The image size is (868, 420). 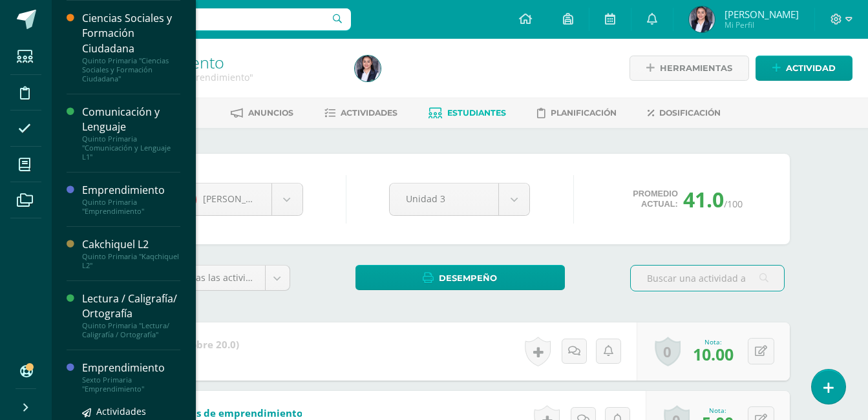 I want to click on a: Actividad, so click(x=804, y=68).